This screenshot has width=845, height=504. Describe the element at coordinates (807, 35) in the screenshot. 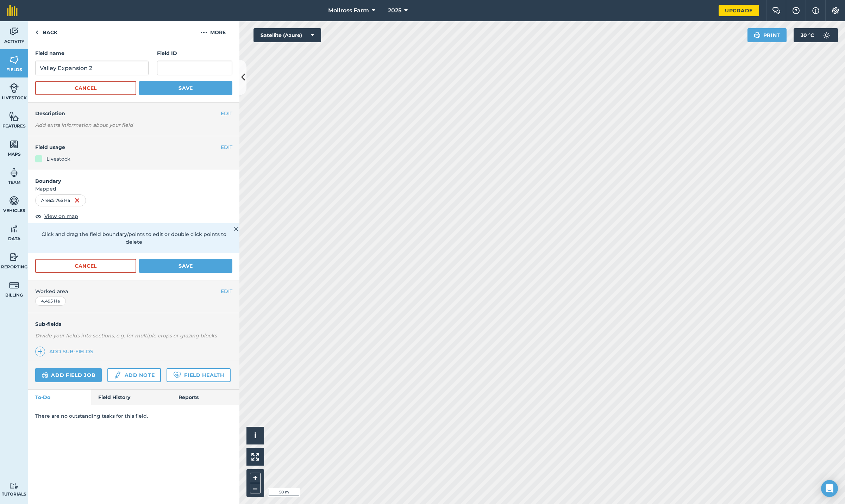

I see `span: 30 ° C` at that location.